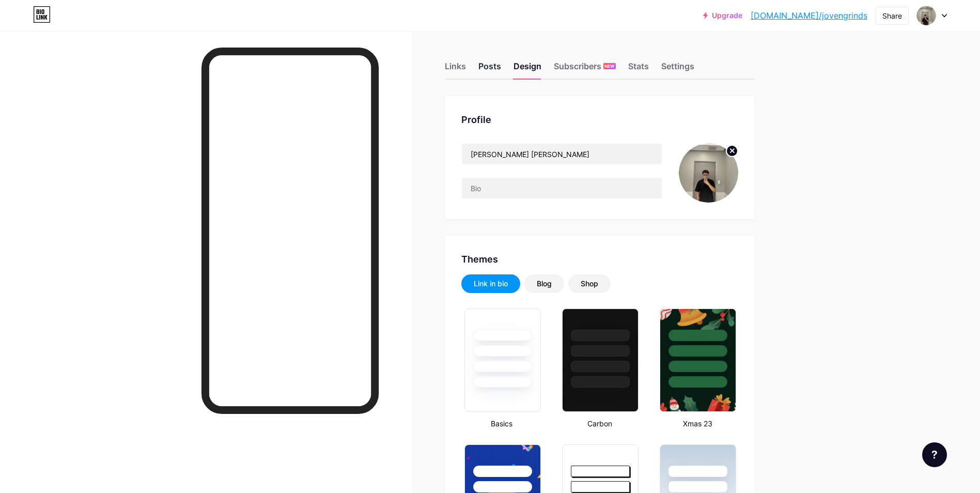  I want to click on div: Profile, so click(600, 119).